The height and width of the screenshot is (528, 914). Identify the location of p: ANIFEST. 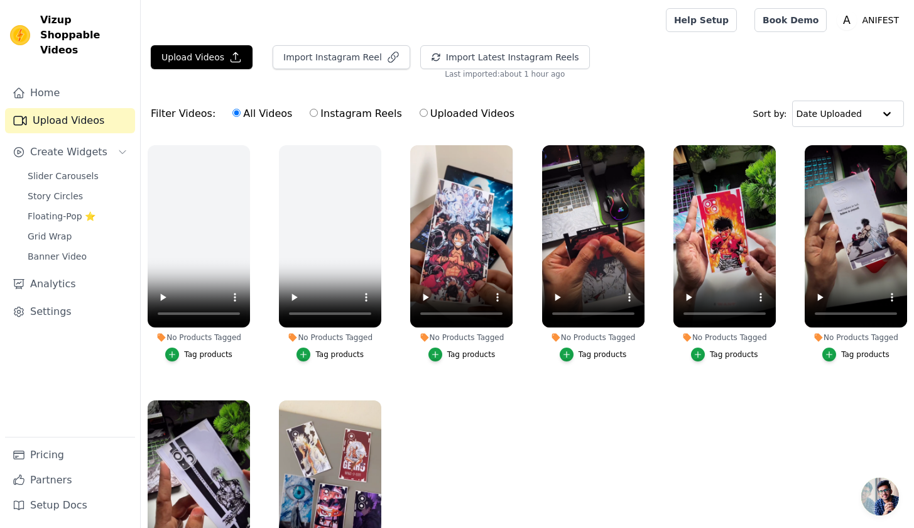
(880, 20).